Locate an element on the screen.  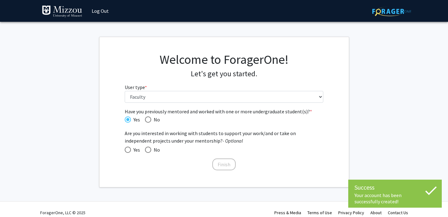
button: Finish is located at coordinates (224, 165).